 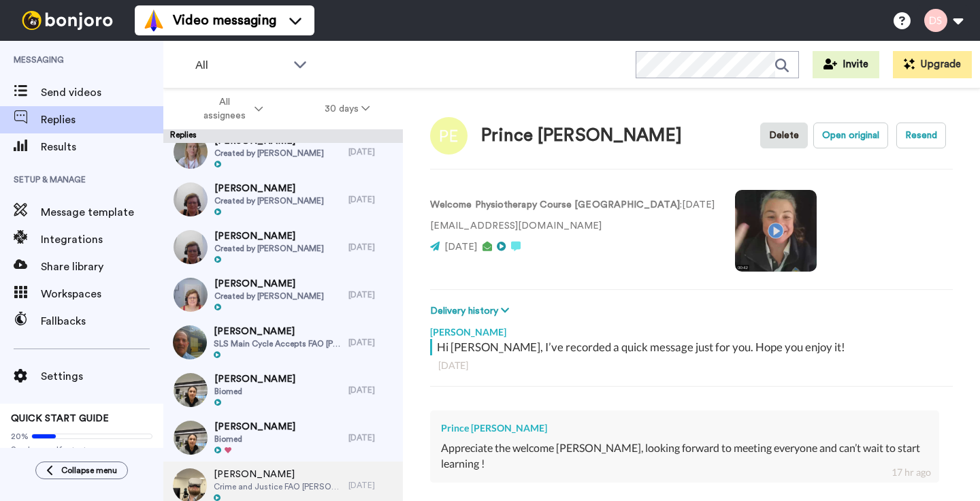 What do you see at coordinates (190, 343) in the screenshot?
I see `img: b2988a14-a979-4609-9542-62207dd7de4b-thumb.jpg` at bounding box center [190, 343].